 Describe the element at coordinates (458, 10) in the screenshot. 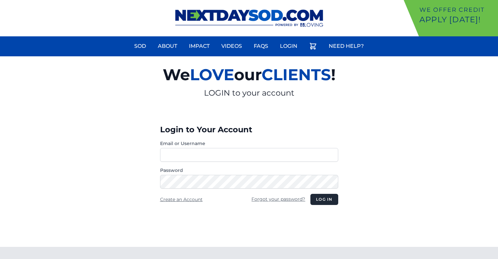

I see `p: We offer Credit` at that location.